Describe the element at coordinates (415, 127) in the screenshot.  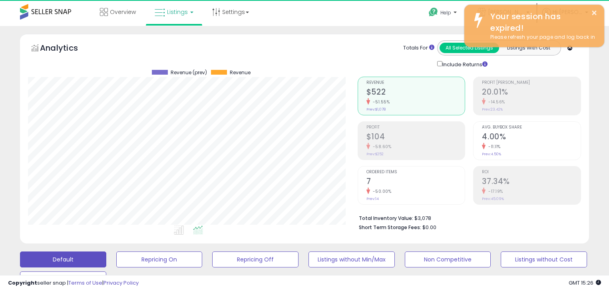
I see `span: Profit` at that location.